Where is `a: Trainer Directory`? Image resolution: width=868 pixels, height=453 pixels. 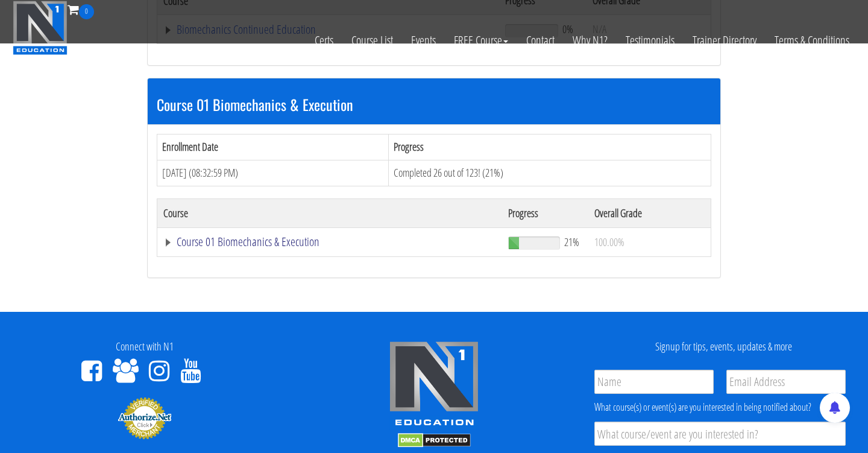 a: Trainer Directory is located at coordinates (725, 41).